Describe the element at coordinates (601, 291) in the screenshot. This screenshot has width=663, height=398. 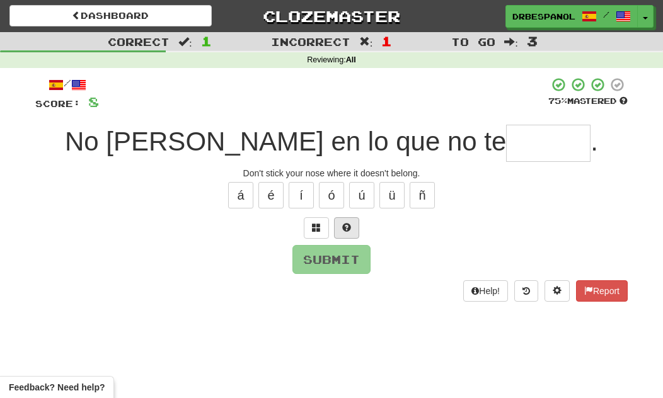
I see `button: Report` at that location.